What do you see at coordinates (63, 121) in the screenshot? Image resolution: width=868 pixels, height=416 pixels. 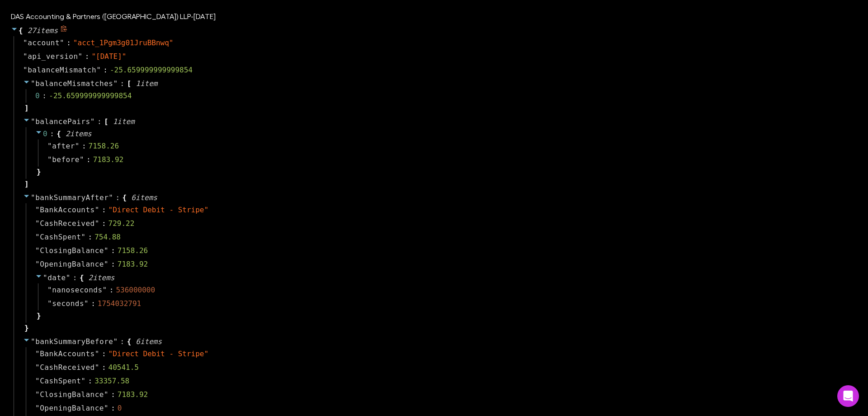 I see `span: balancePairs` at bounding box center [63, 121].